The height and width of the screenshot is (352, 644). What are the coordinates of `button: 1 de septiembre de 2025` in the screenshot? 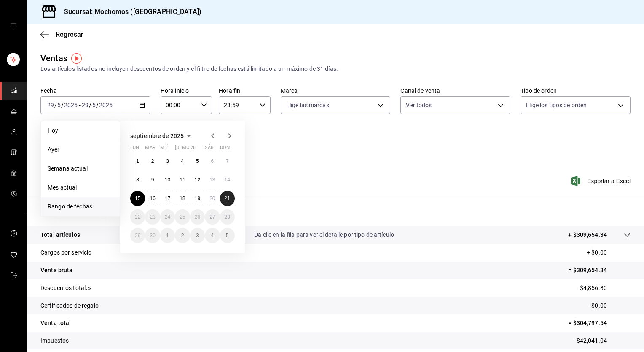 It's located at (137, 161).